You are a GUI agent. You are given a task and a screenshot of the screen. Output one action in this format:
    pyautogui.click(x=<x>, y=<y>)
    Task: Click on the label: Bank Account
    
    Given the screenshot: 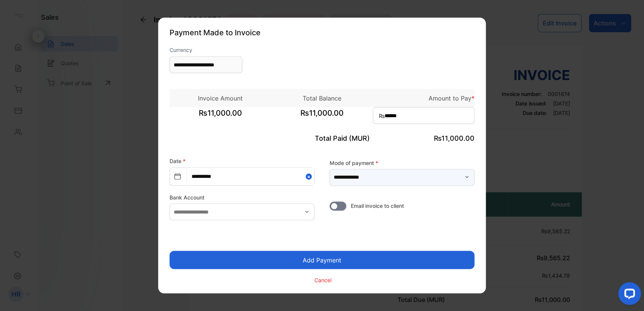 What is the action you would take?
    pyautogui.click(x=242, y=197)
    